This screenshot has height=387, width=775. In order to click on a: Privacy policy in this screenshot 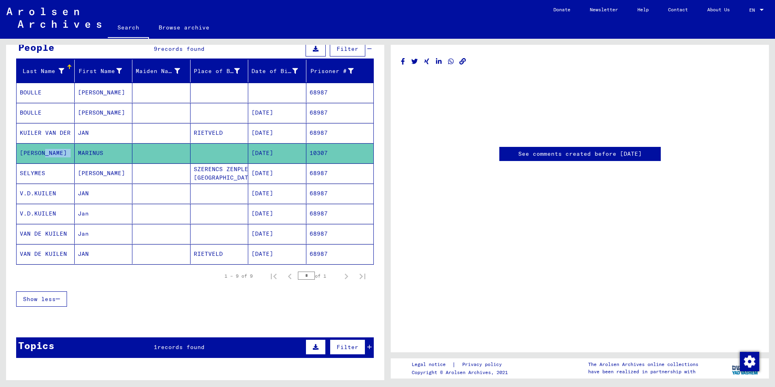, I will do `click(484, 364)`.